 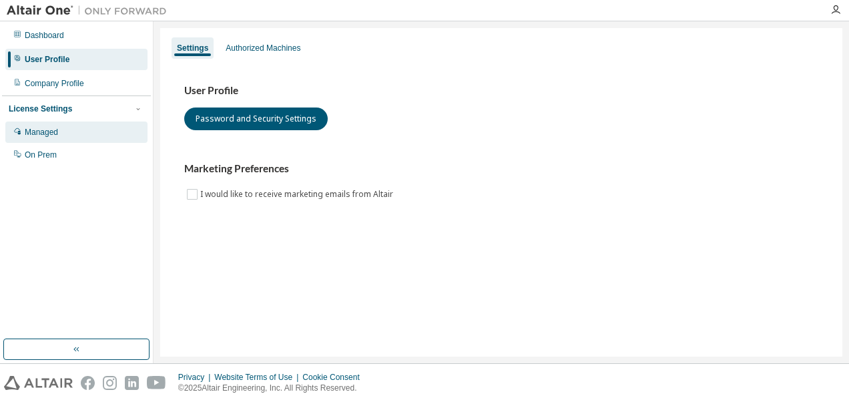 I want to click on p: © 2025 Altair Engineering, Inc. All Rights Reserved., so click(x=273, y=388).